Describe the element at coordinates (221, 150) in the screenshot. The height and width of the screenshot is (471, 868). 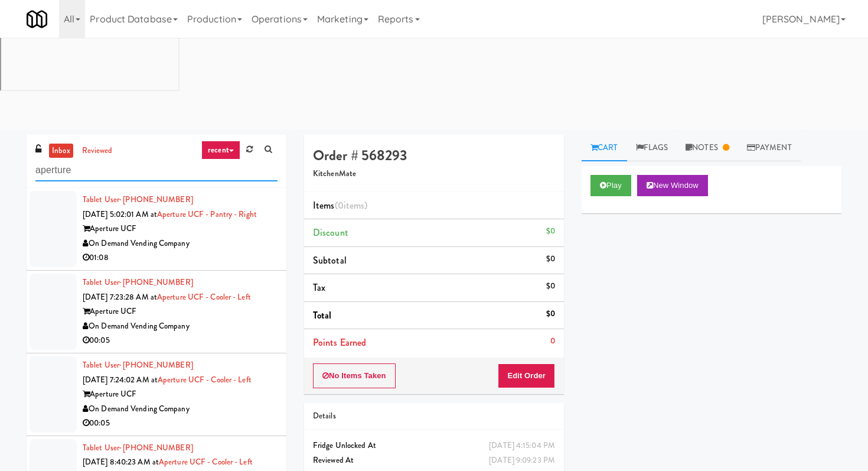
I see `a: recent` at that location.